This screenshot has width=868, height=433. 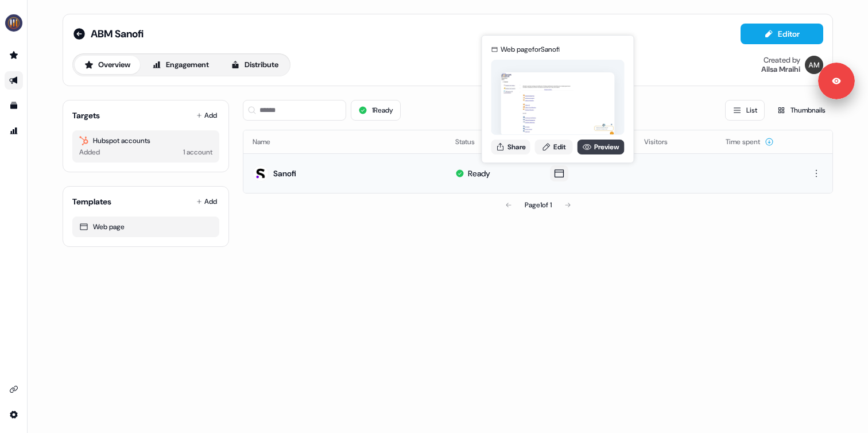 What do you see at coordinates (745, 110) in the screenshot?
I see `button: List` at bounding box center [745, 110].